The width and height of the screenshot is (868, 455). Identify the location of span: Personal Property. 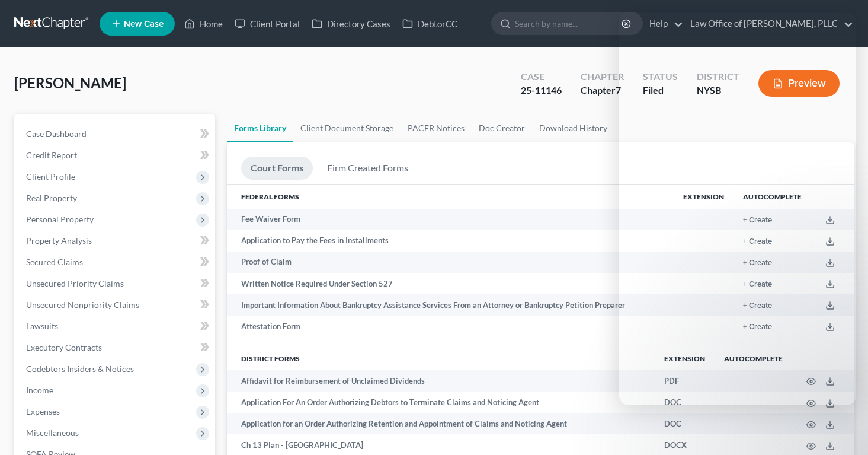
(60, 219).